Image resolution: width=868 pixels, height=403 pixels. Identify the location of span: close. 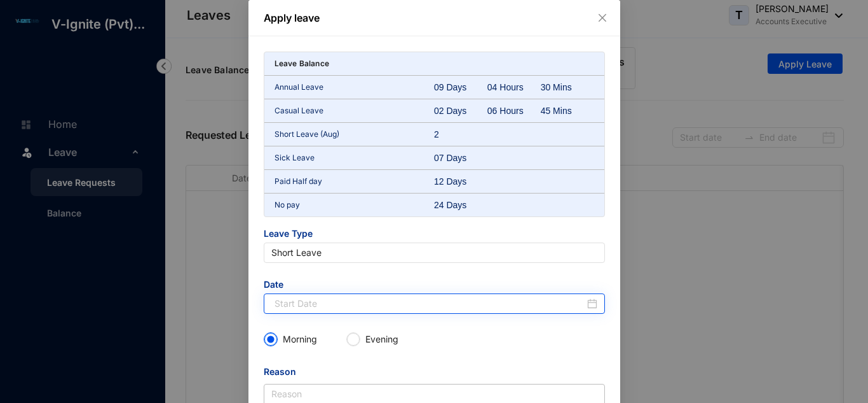
(603, 18).